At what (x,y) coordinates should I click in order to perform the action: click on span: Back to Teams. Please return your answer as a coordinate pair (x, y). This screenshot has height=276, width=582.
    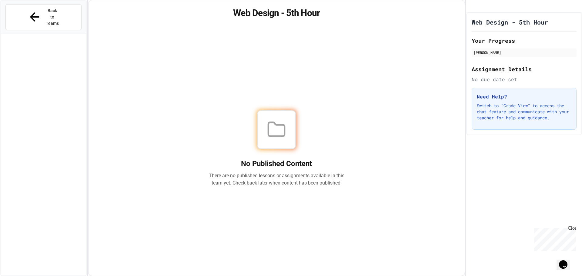
    Looking at the image, I should click on (52, 17).